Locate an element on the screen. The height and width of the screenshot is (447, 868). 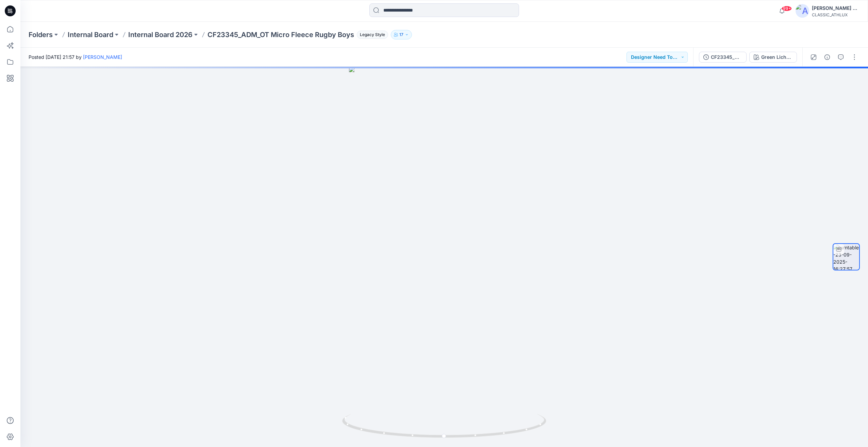
a: Internal Board is located at coordinates (91, 35).